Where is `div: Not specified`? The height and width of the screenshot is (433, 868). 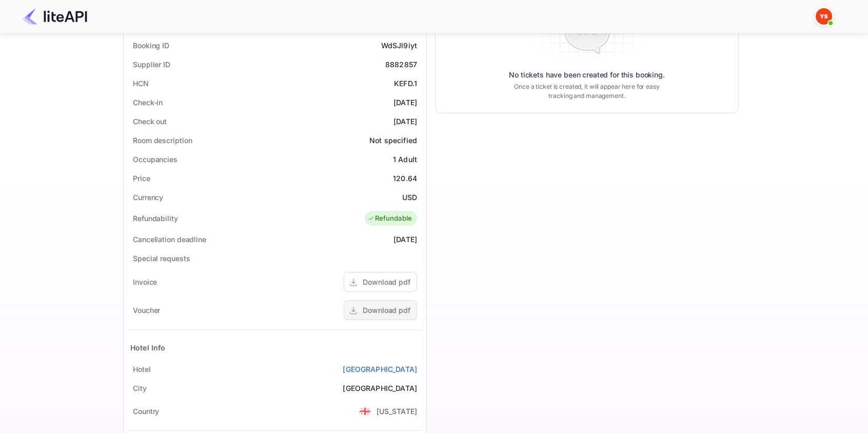
div: Not specified is located at coordinates (393, 140).